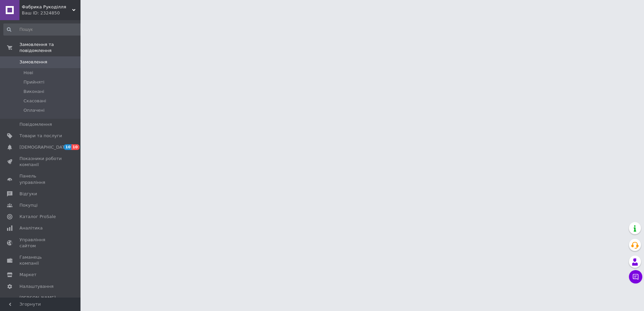  I want to click on div: Ваш ID: 2324850, so click(51, 13).